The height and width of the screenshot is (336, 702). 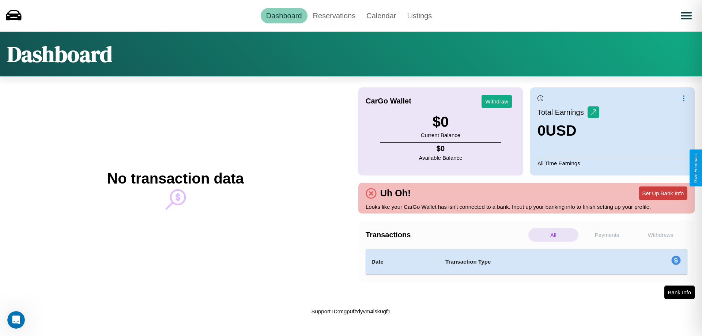 I want to click on button: Withdraw, so click(x=497, y=101).